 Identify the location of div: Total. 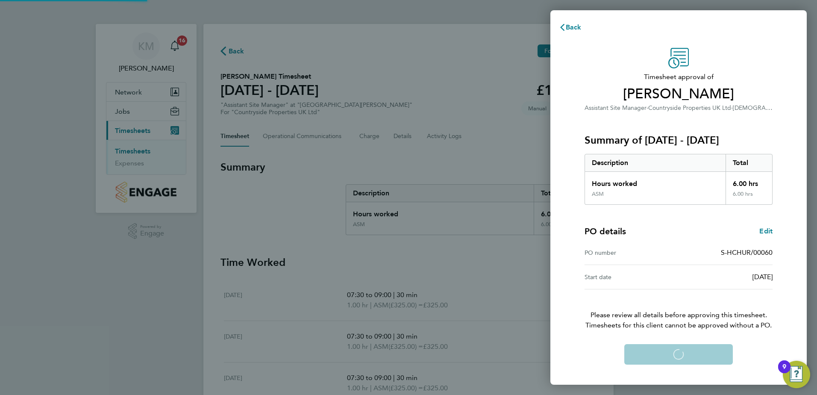
(749, 163).